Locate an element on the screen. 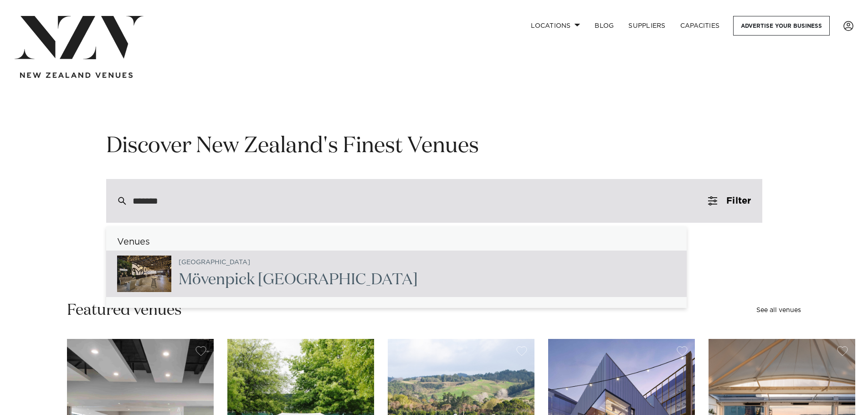  img: mQkynIHwOG362vUj1kMZwUK2IRRNq1ISszrVgq3l.jpg is located at coordinates (144, 274).